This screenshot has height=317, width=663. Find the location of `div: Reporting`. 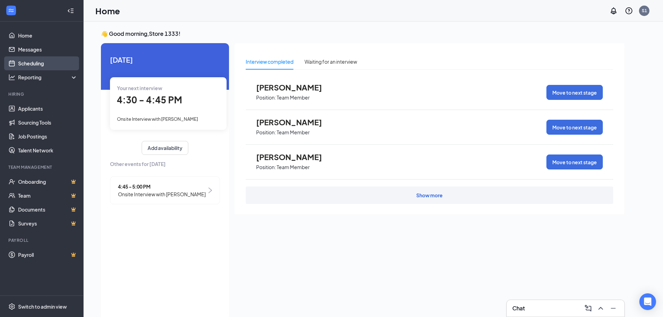

div: Reporting is located at coordinates (48, 77).